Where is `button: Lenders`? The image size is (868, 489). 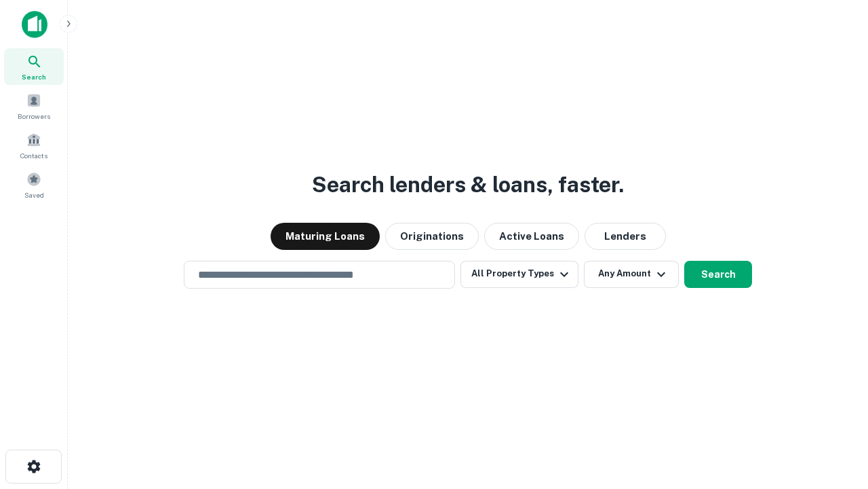 button: Lenders is located at coordinates (625, 236).